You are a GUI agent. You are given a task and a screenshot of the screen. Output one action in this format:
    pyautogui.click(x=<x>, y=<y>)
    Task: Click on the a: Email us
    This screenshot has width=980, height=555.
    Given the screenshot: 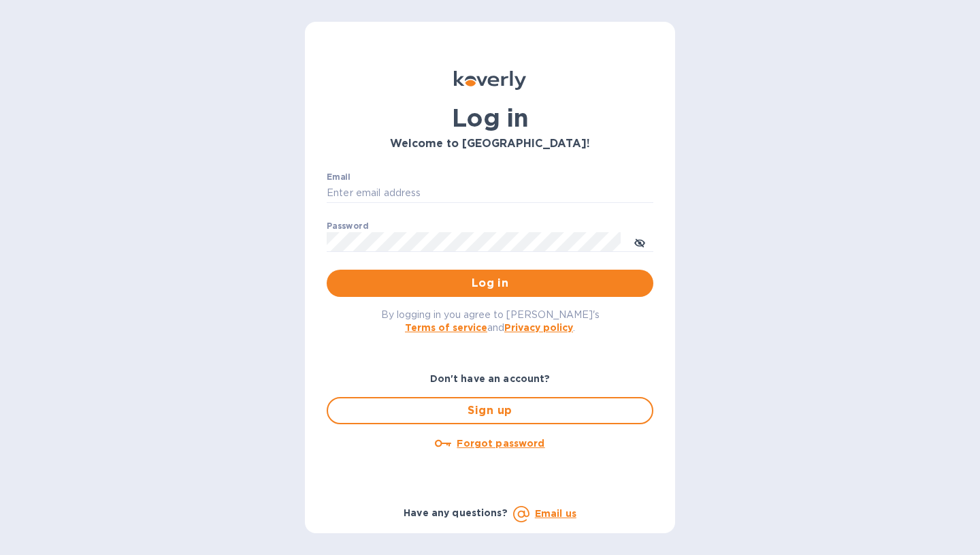 What is the action you would take?
    pyautogui.click(x=556, y=513)
    